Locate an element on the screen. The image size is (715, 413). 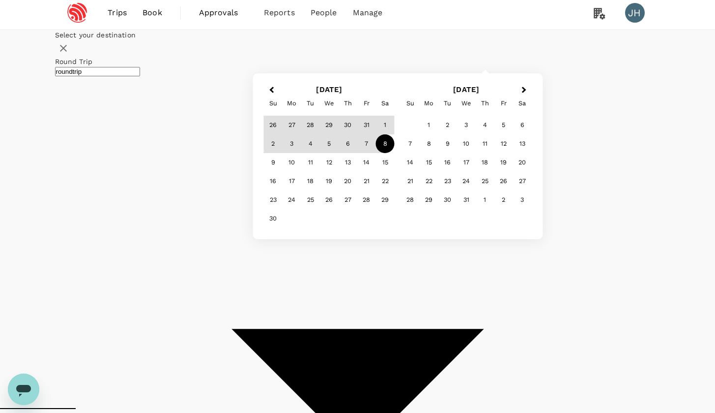
div: Choose Friday, December 26th, 2025 is located at coordinates (504, 181).